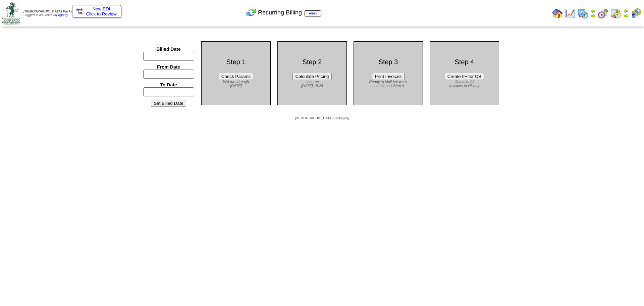 Image resolution: width=644 pixels, height=306 pixels. I want to click on span: New EDI, so click(101, 9).